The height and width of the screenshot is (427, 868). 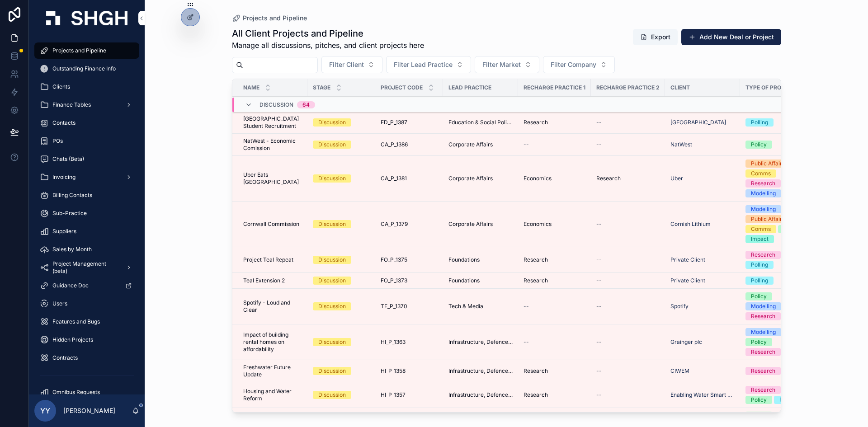 I want to click on span: CA_P_1386, so click(x=394, y=145).